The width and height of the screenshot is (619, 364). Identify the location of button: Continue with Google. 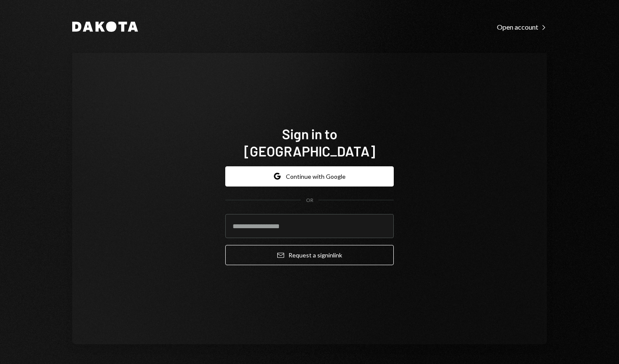
(310, 176).